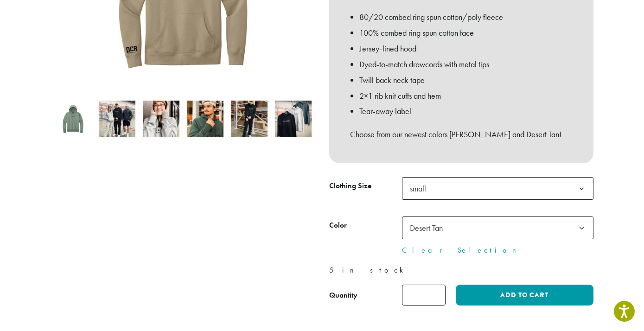 Image resolution: width=644 pixels, height=331 pixels. I want to click on button: Add to cart, so click(524, 295).